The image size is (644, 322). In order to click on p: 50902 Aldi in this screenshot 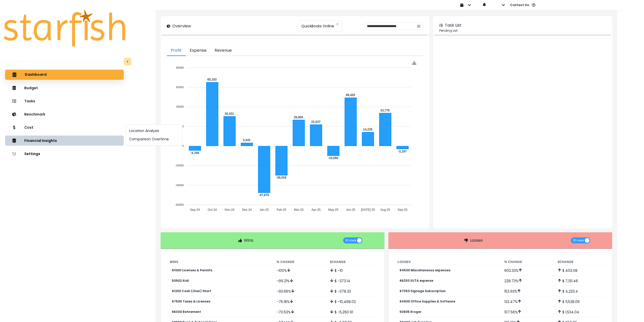, I will do `click(180, 281)`.